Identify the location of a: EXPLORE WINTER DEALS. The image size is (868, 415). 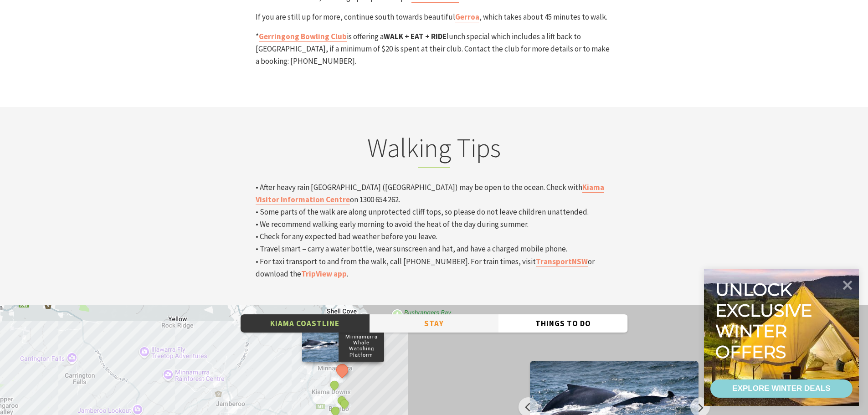
(781, 389).